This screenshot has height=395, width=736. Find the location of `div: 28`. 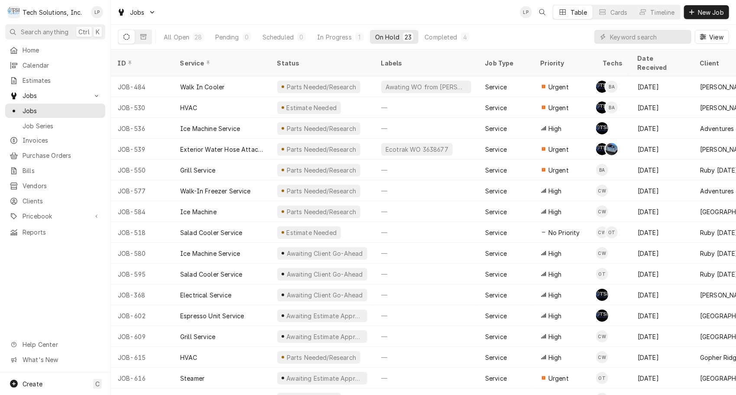

div: 28 is located at coordinates (198, 37).